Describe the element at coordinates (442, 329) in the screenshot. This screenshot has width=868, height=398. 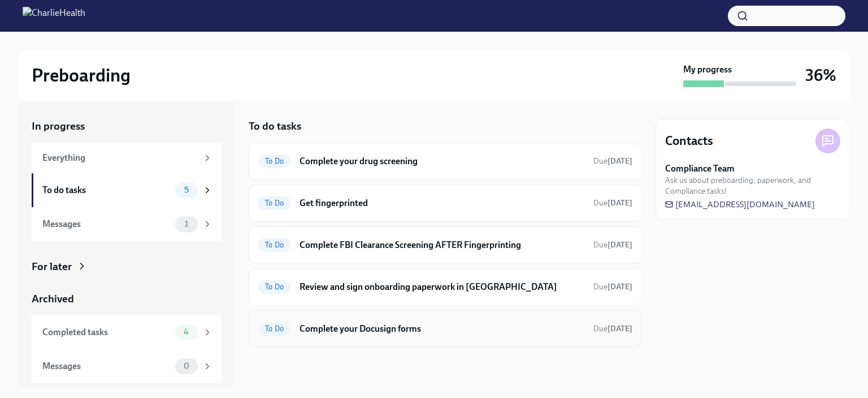
I see `h6: Complete your Docusign forms` at that location.